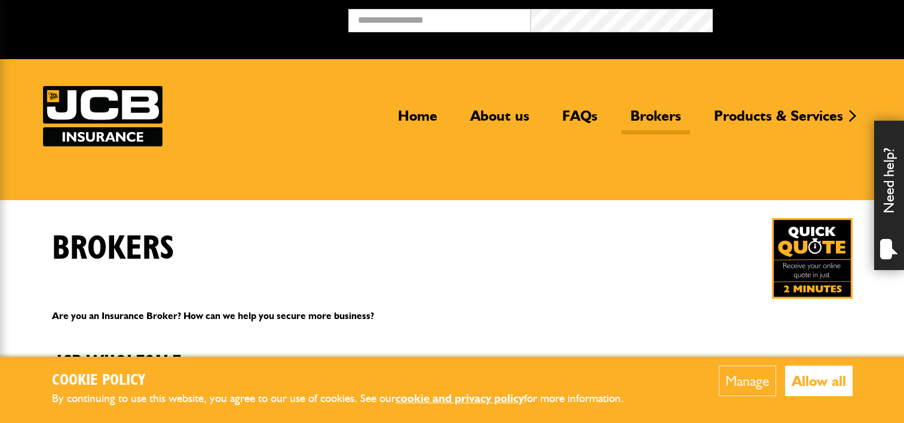 The image size is (904, 423). What do you see at coordinates (818, 381) in the screenshot?
I see `button: Allow all` at bounding box center [818, 381].